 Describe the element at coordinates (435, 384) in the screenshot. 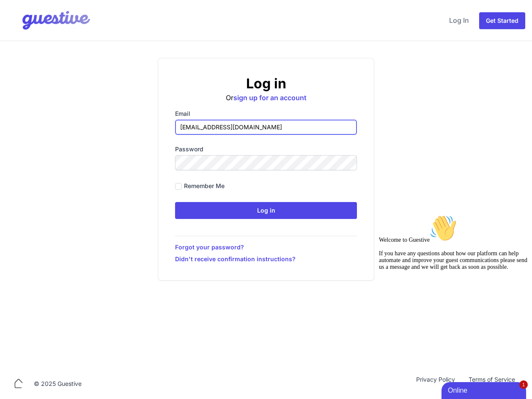

I see `a: Privacy Policy` at that location.